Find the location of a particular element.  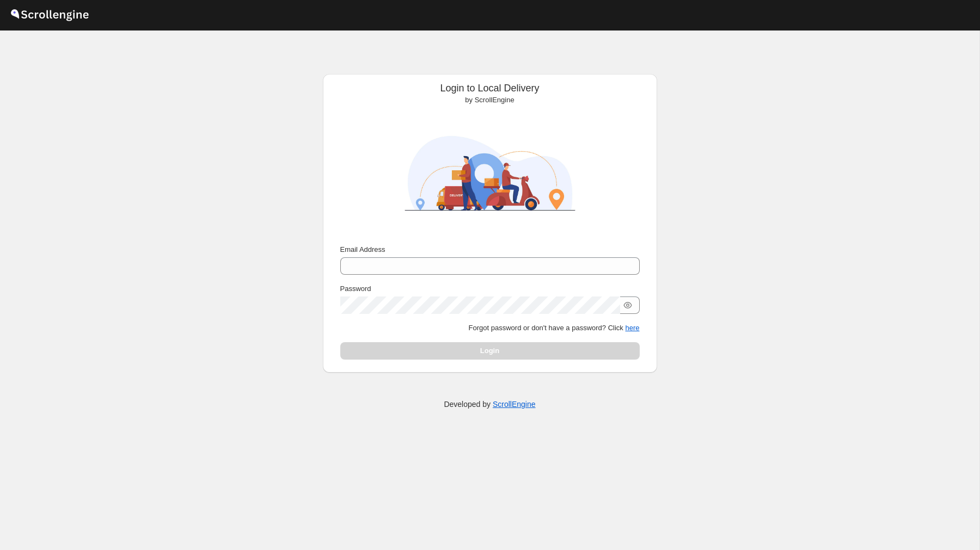

button: here is located at coordinates (632, 328).